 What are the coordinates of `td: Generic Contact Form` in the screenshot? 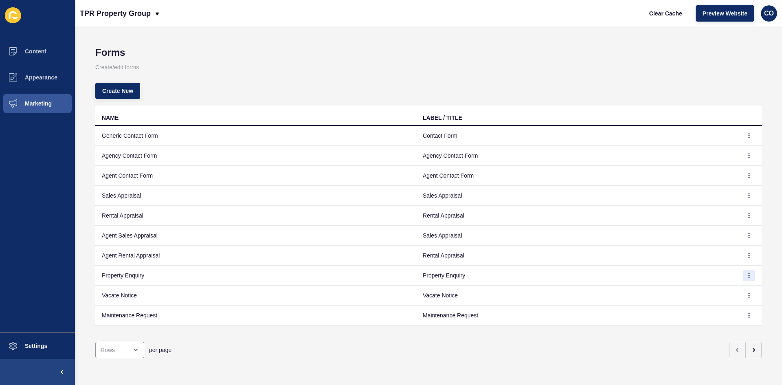 It's located at (256, 136).